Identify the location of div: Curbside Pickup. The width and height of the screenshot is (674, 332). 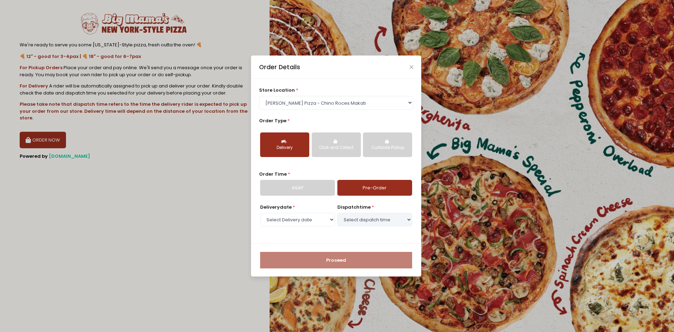
(387, 148).